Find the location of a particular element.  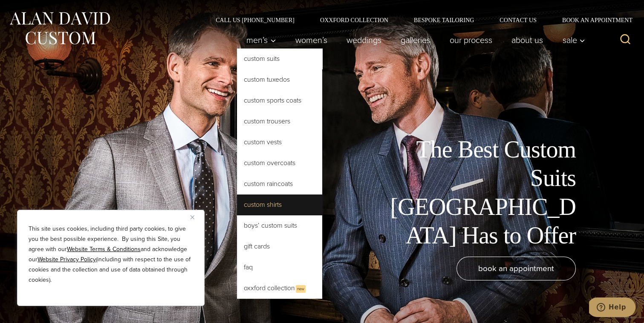

a: Gift Cards is located at coordinates (280, 246).